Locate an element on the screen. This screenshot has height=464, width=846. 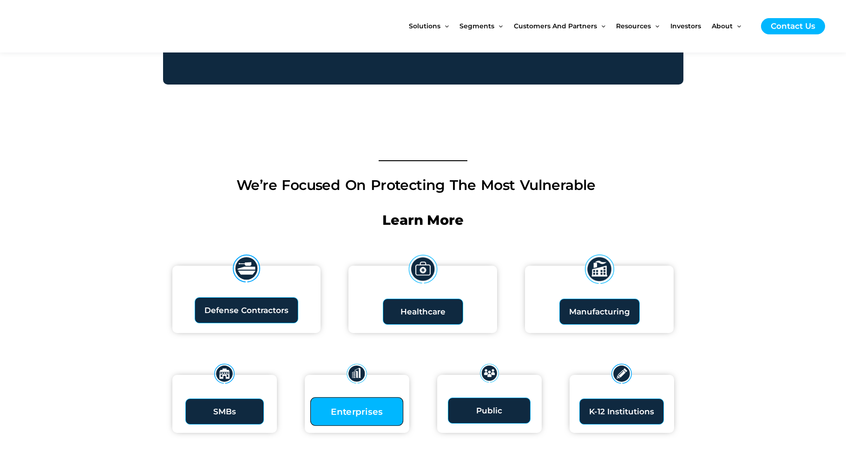
span: K-12 Institutions is located at coordinates (622, 412).